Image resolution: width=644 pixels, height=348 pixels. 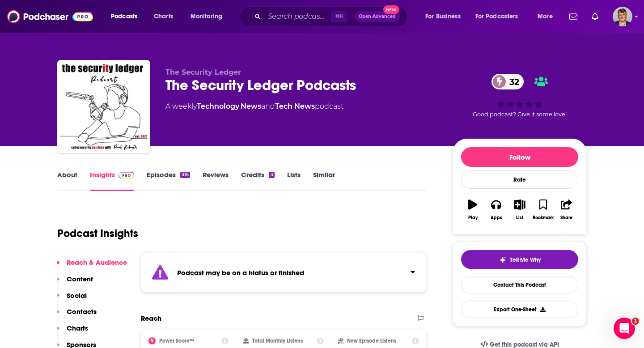 What do you see at coordinates (50, 16) in the screenshot?
I see `a: Podchaser - Follow, Share and Rate Podcasts` at bounding box center [50, 16].